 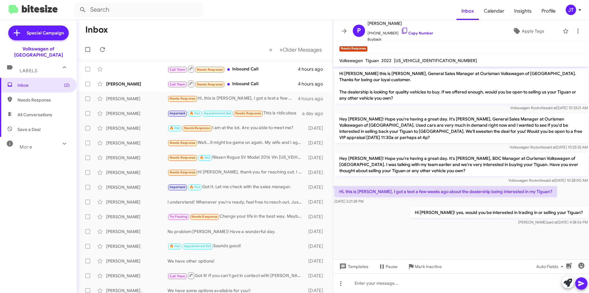 What do you see at coordinates (388, 266) in the screenshot?
I see `button: Pause` at bounding box center [388, 266].